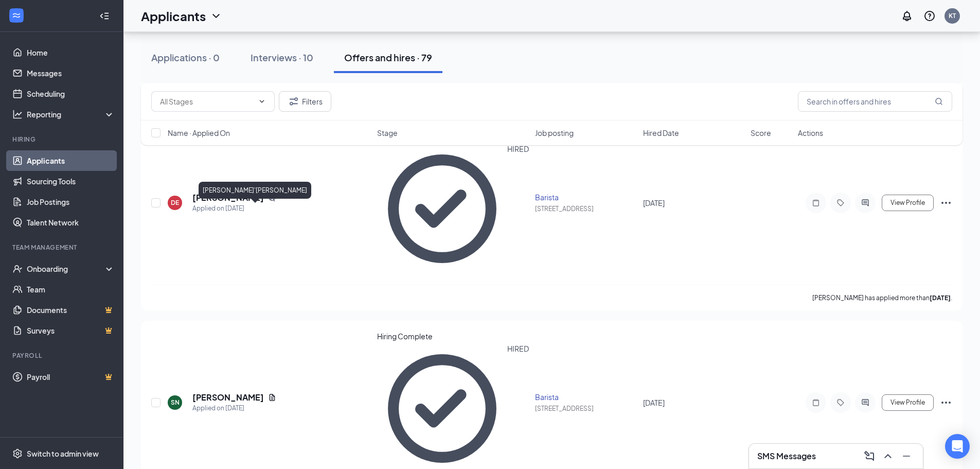 The image size is (980, 469). What do you see at coordinates (199, 133) in the screenshot?
I see `span: Name · Applied On` at bounding box center [199, 133].